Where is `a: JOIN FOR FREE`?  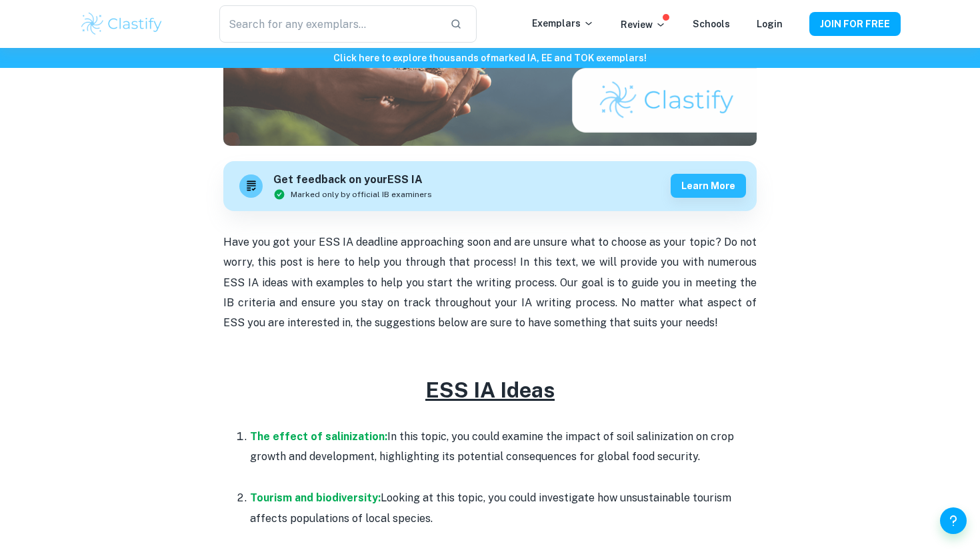
a: JOIN FOR FREE is located at coordinates (854, 24).